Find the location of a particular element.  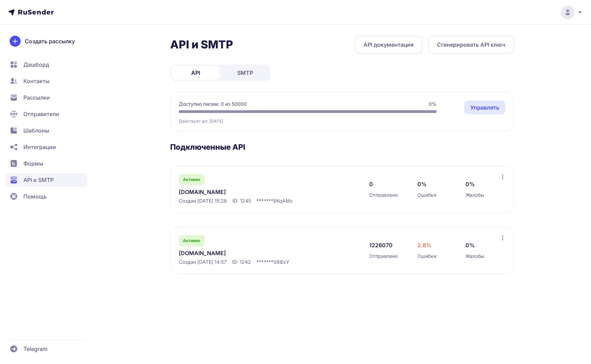

span: Доступно писем: 0 из 50000 is located at coordinates (213, 104).